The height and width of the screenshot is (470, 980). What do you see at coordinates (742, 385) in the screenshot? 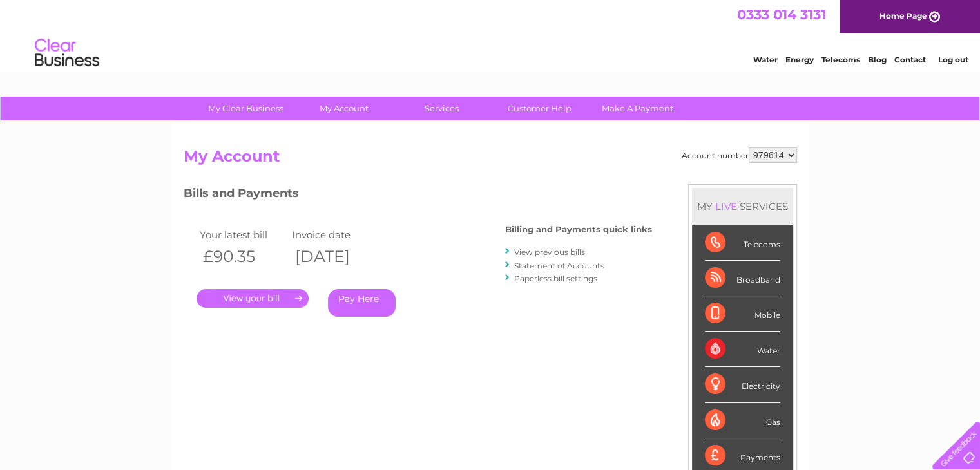
I see `div: Electricity` at bounding box center [742, 385].